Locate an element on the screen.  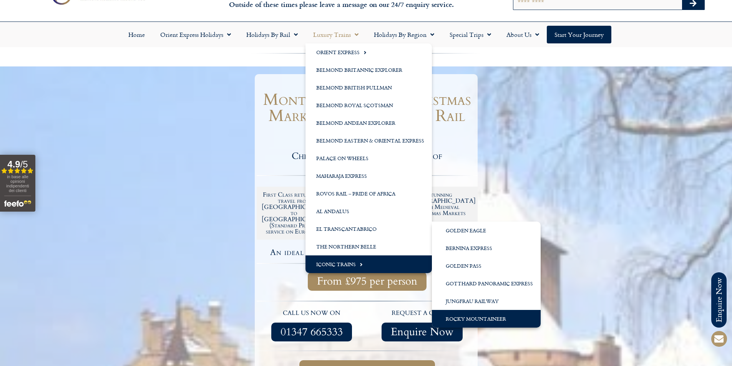
a: Enquire Now is located at coordinates (422, 332).